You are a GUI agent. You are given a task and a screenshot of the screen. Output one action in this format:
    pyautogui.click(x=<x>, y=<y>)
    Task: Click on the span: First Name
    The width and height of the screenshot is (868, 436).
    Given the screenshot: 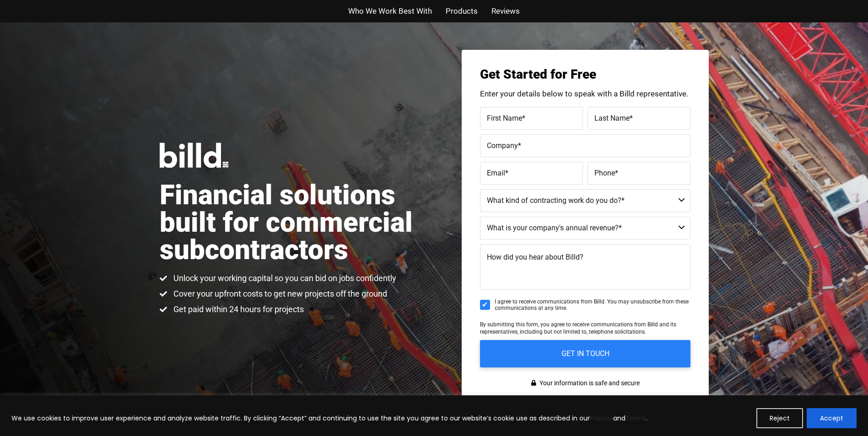 What is the action you would take?
    pyautogui.click(x=504, y=118)
    